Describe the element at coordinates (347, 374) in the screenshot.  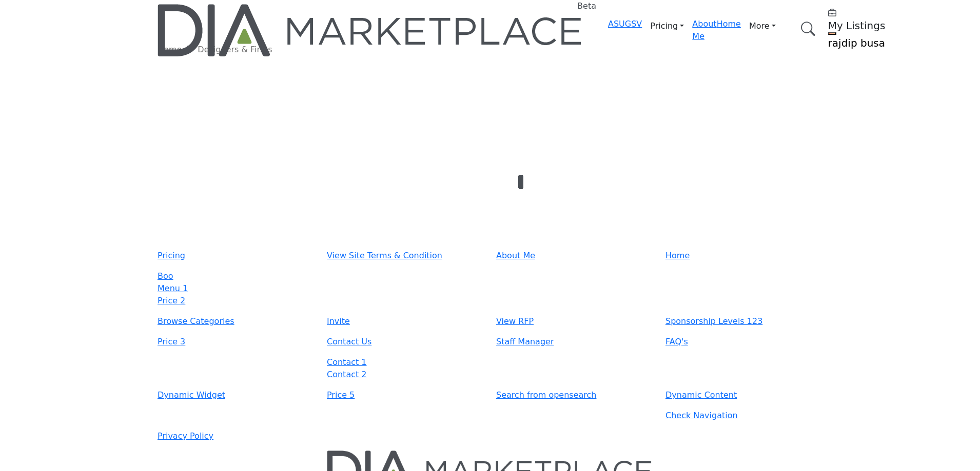
I see `a: Contact 2` at that location.